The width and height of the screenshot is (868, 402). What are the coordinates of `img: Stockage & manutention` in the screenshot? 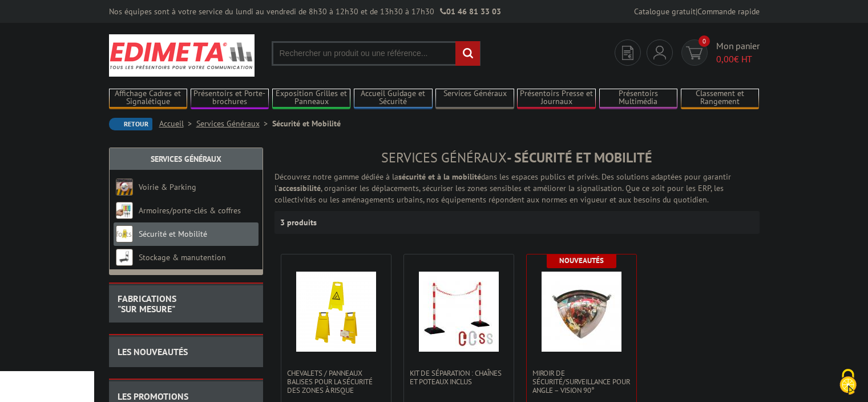 It's located at (124, 257).